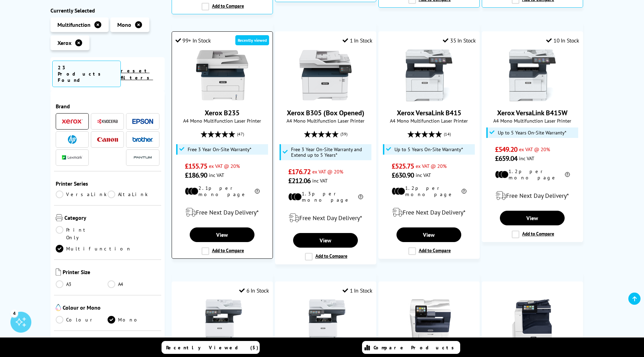 The image size is (644, 357). I want to click on span: (39), so click(344, 134).